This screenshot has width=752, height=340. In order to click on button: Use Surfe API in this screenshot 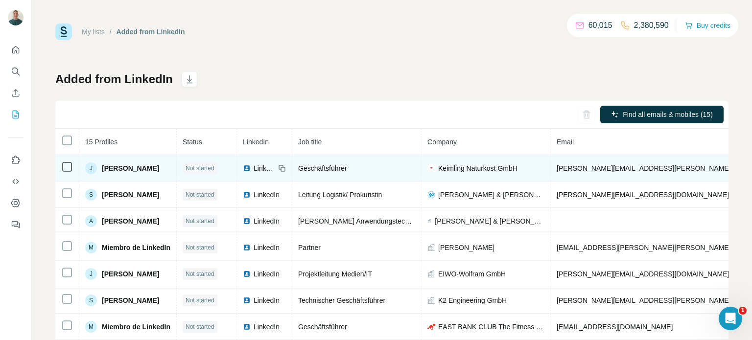, I will do `click(16, 182)`.